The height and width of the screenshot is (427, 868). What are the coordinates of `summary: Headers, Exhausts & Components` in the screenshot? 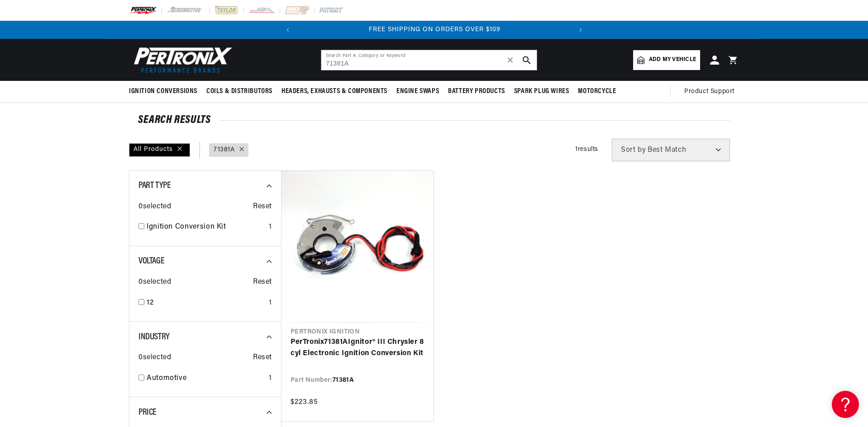 It's located at (335, 92).